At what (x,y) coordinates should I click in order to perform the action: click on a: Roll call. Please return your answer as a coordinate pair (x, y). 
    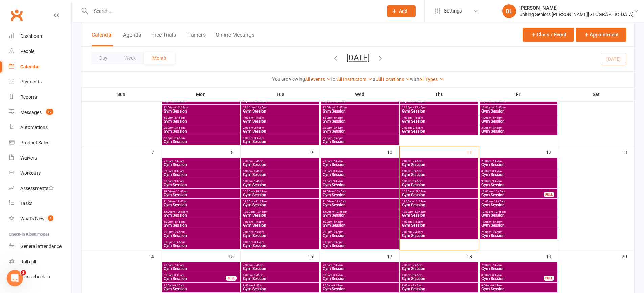
    Looking at the image, I should click on (40, 262).